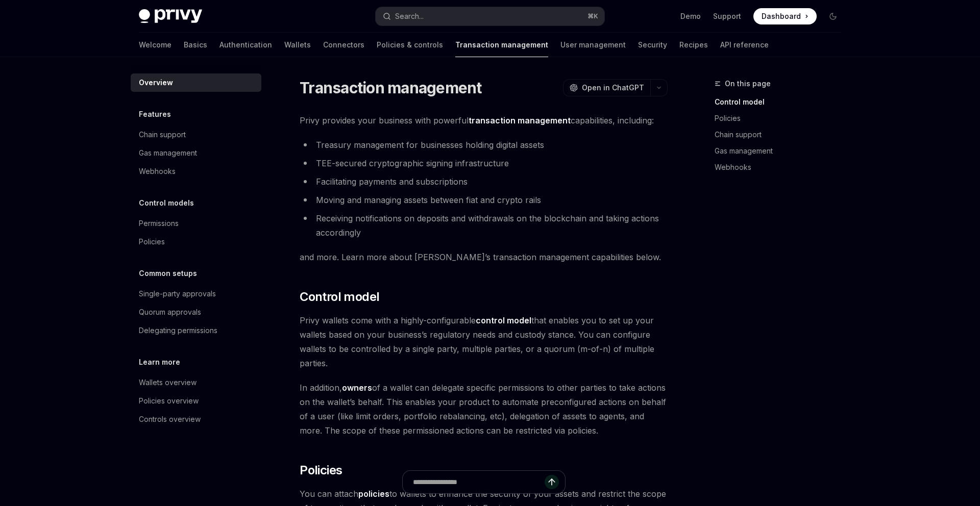 The height and width of the screenshot is (506, 980). I want to click on a: API reference, so click(744, 45).